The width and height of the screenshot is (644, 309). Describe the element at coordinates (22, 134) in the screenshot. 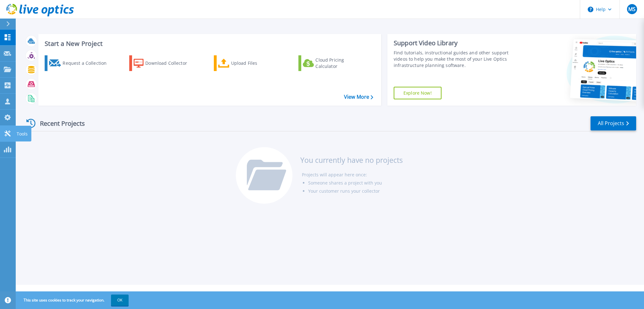

I see `p: Tools` at that location.